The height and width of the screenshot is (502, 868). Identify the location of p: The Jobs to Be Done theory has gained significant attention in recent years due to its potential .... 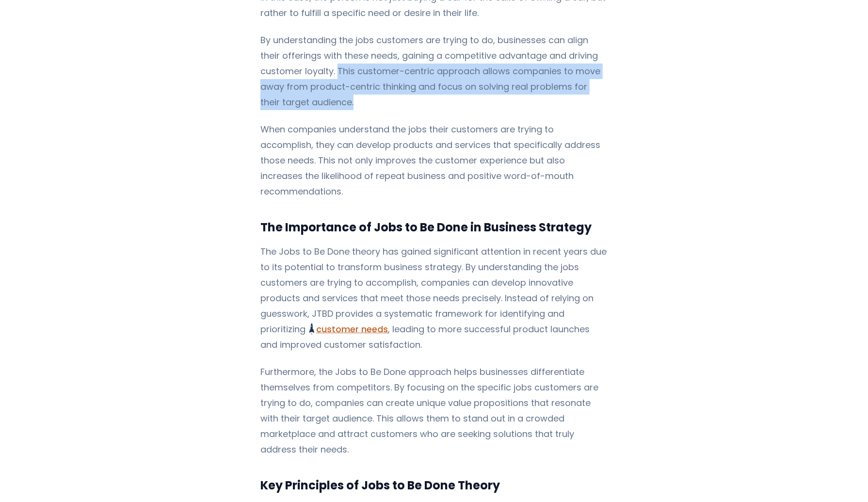
(434, 299).